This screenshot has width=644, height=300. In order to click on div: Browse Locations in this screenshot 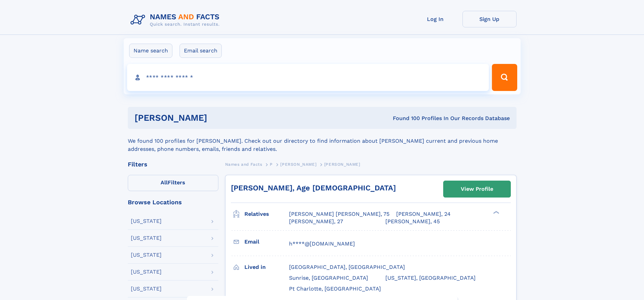, I will do `click(173, 202)`.